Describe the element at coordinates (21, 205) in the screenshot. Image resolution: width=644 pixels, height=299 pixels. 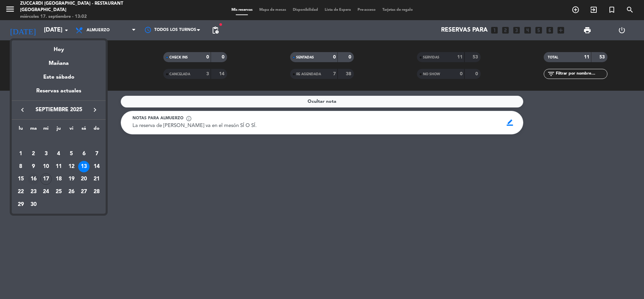
I see `div: 29` at that location.